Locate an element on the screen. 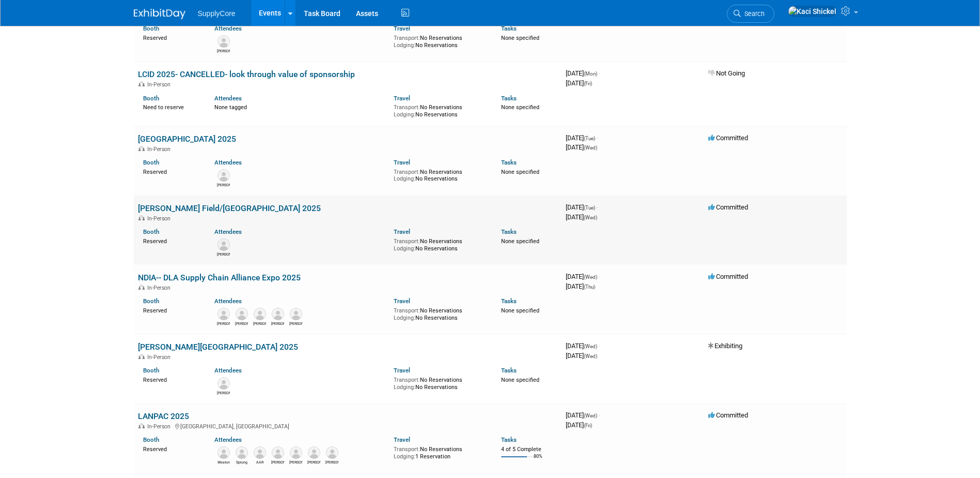 This screenshot has height=478, width=980. div: Need to reserve is located at coordinates (171, 107).